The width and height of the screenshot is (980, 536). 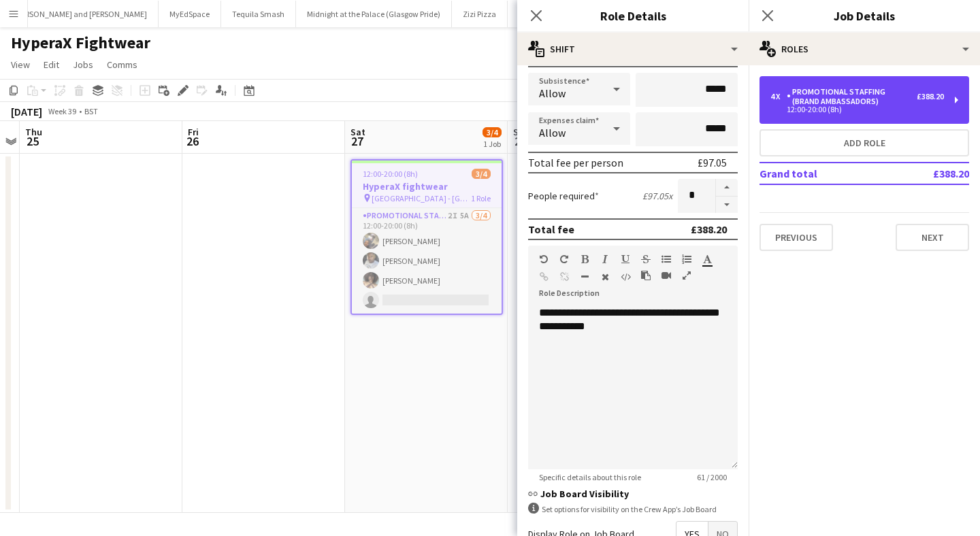 I want to click on span: Sat, so click(x=358, y=132).